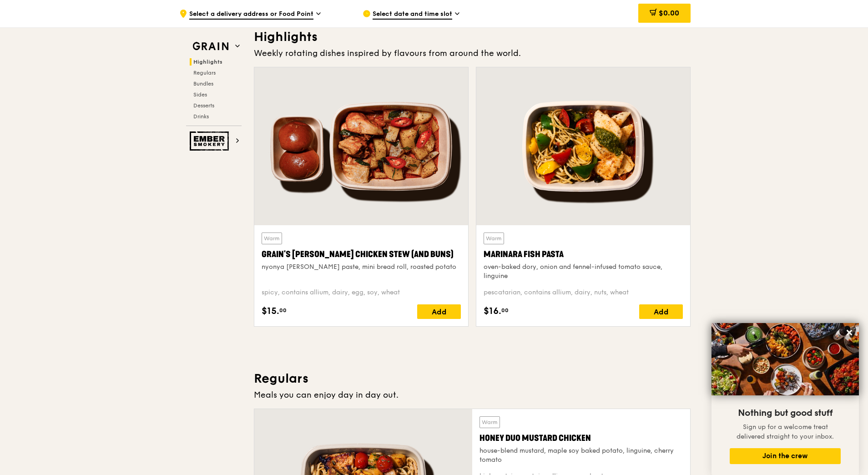 The width and height of the screenshot is (868, 475). What do you see at coordinates (251, 15) in the screenshot?
I see `span: Select a delivery address or Food Point` at bounding box center [251, 15].